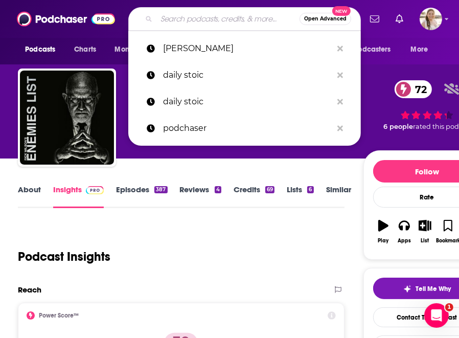 Image resolution: width=459 pixels, height=338 pixels. Describe the element at coordinates (132, 50) in the screenshot. I see `span: Monitoring` at that location.